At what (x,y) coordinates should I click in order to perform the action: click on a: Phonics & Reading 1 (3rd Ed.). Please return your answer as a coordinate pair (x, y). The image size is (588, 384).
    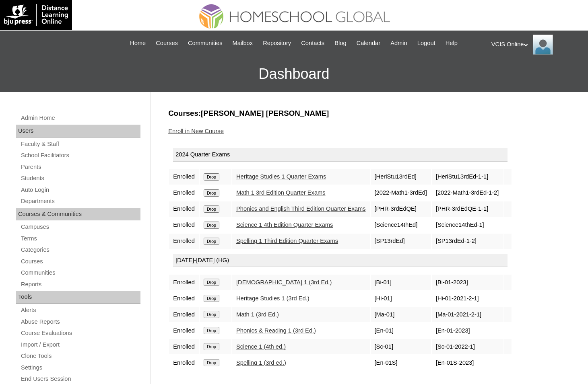
    Looking at the image, I should click on (276, 331).